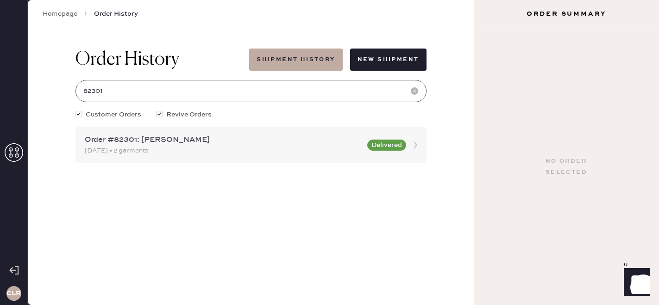 The height and width of the screenshot is (305, 659). What do you see at coordinates (566, 167) in the screenshot?
I see `div: No order selected` at bounding box center [566, 167].